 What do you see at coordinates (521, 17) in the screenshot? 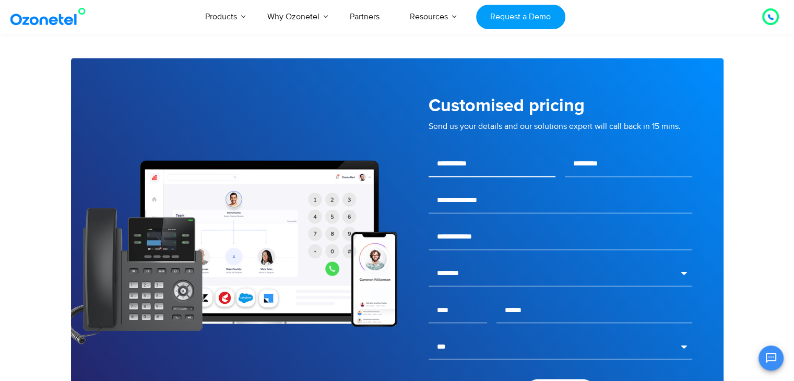
I see `a: Request a Demo` at bounding box center [521, 17].